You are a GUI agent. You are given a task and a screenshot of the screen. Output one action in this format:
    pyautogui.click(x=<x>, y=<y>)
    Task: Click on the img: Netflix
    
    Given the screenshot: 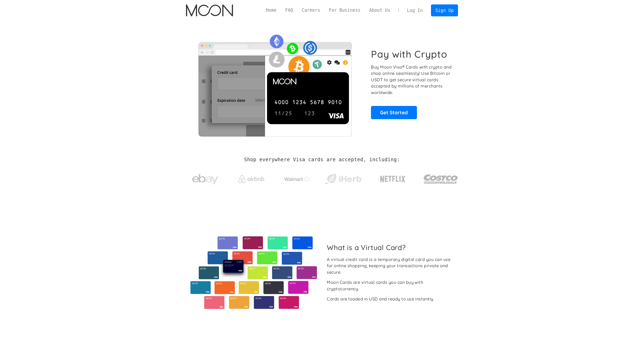 What is the action you would take?
    pyautogui.click(x=393, y=179)
    